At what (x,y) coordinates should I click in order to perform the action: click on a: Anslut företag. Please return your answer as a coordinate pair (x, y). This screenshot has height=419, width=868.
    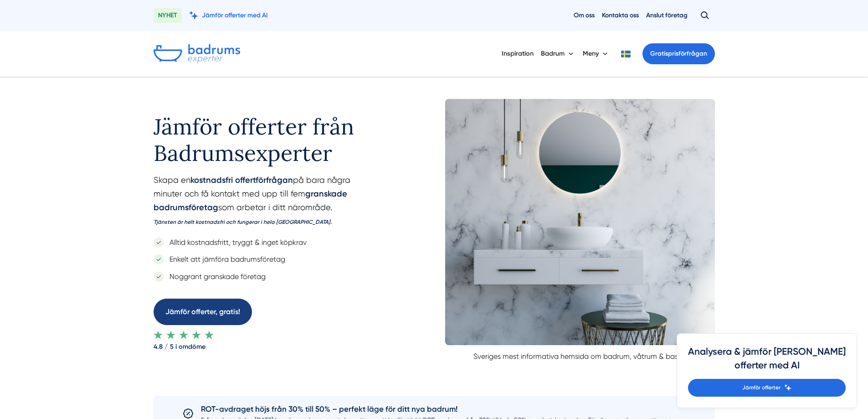
    Looking at the image, I should click on (667, 15).